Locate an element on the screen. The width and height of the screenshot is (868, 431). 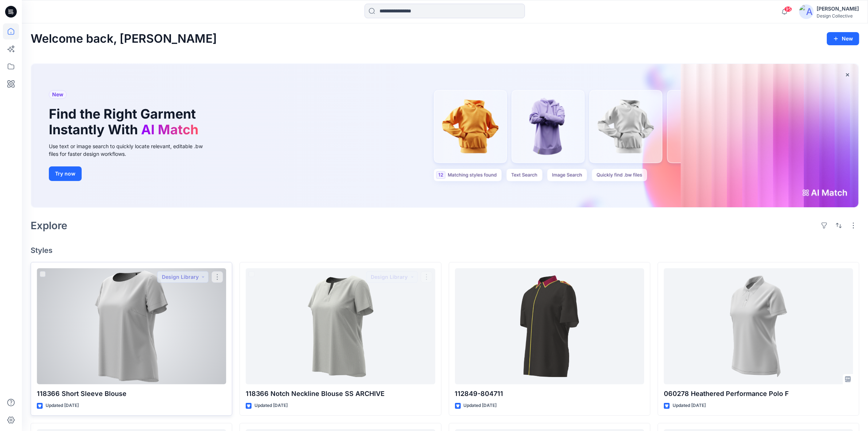
a: 118366 Short Sleeve Blouse is located at coordinates (131, 326).